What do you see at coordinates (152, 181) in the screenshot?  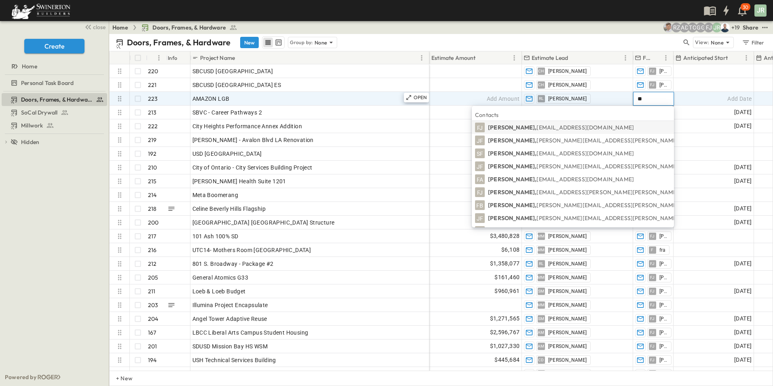 I see `p: 215` at bounding box center [152, 181].